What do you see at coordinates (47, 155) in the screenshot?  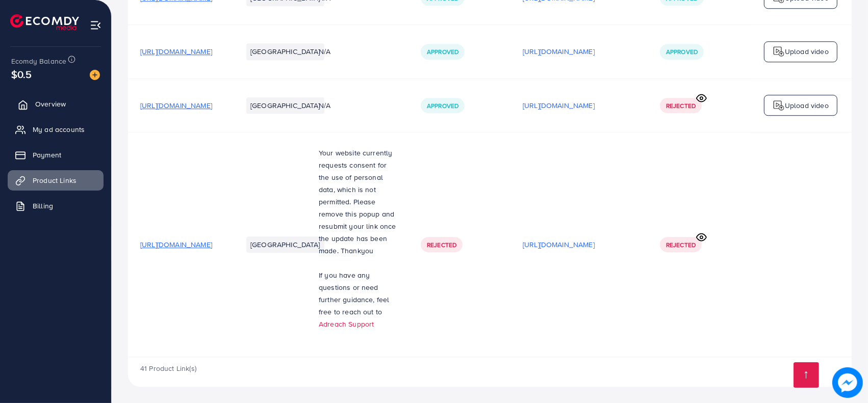 I see `span: Payment` at bounding box center [47, 155].